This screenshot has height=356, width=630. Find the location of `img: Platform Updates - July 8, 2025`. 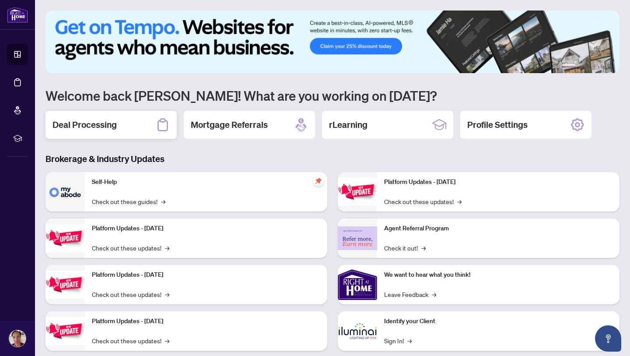

img: Platform Updates - July 8, 2025 is located at coordinates (65, 330).